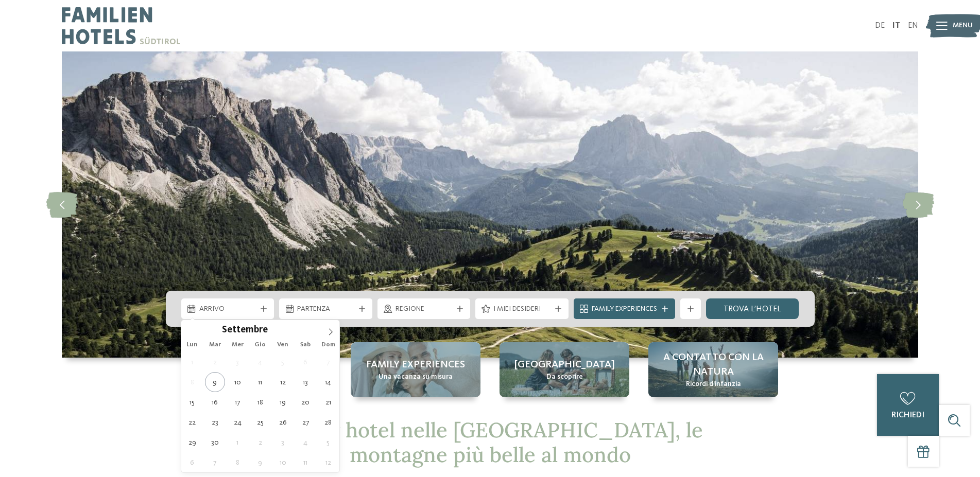 This screenshot has width=980, height=477. What do you see at coordinates (283, 462) in the screenshot?
I see `span: Ottobre 10, 2025` at bounding box center [283, 462].